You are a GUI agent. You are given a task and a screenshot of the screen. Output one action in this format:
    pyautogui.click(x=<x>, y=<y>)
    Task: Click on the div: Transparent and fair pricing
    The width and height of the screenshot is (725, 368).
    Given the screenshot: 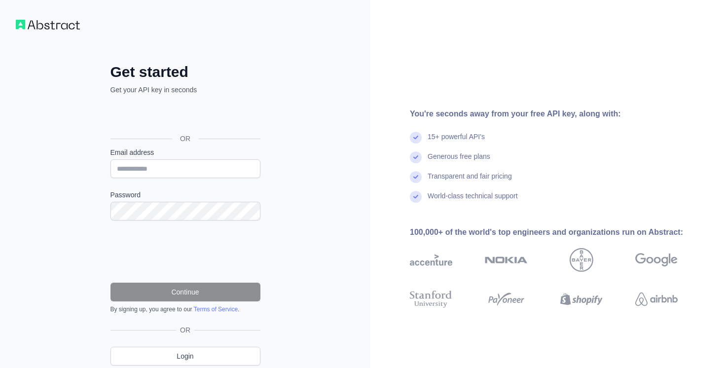 What is the action you would take?
    pyautogui.click(x=469, y=181)
    